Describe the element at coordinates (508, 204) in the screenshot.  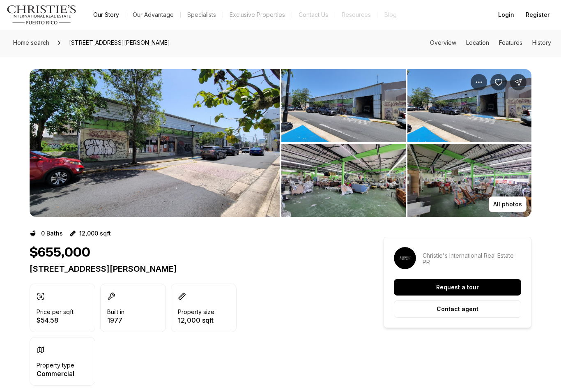
I see `p: All photos` at that location.